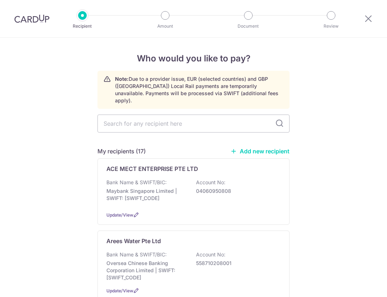  Describe the element at coordinates (32, 19) in the screenshot. I see `img: CardUp` at that location.